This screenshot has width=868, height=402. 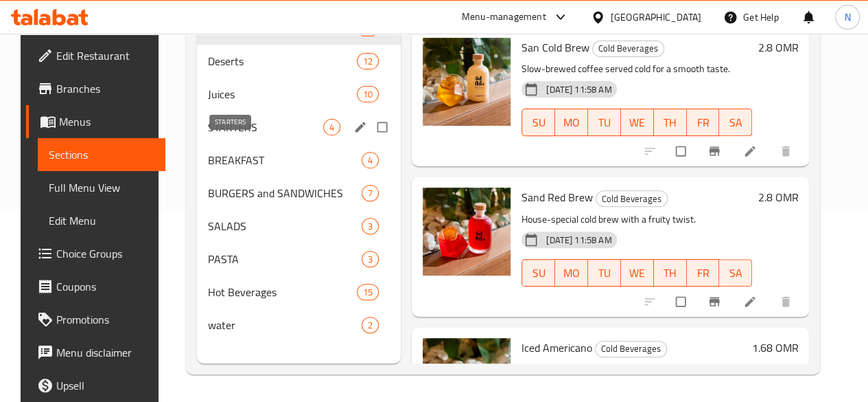 I want to click on span: BREAKFAST, so click(x=285, y=160).